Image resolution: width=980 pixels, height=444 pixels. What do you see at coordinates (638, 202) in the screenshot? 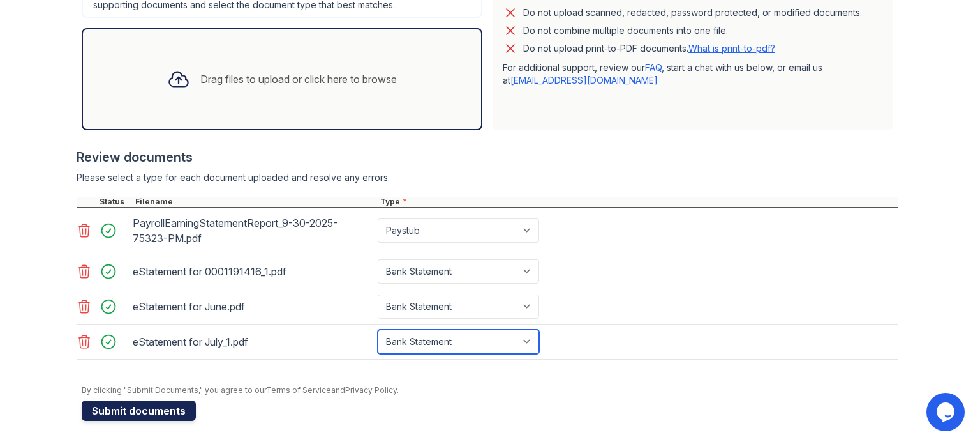
I see `div: Type` at bounding box center [638, 202].